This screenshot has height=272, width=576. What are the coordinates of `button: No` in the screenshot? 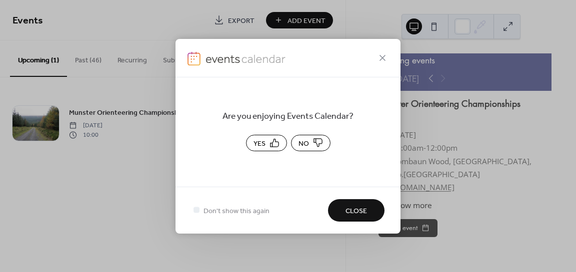 It's located at (310, 143).